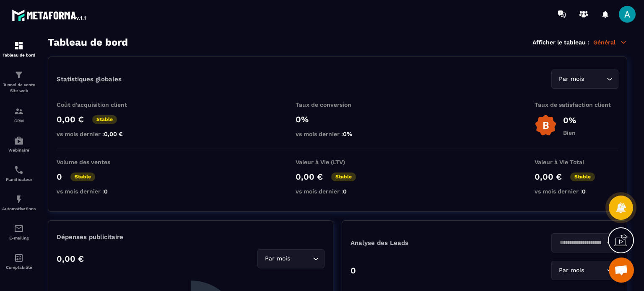 The width and height of the screenshot is (644, 291). I want to click on p: Automatisations, so click(19, 209).